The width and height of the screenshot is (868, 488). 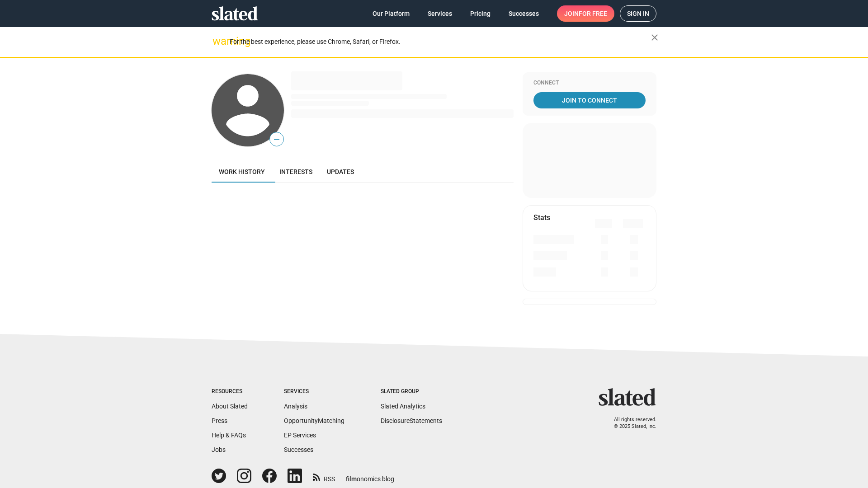 I want to click on p: All rights reserved. © 2025 Slated, Inc., so click(x=630, y=423).